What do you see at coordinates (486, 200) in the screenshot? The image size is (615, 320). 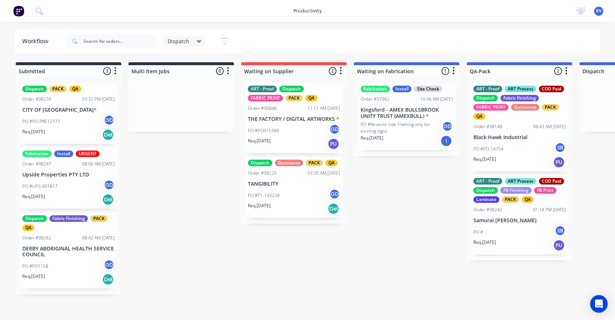 I see `div: Laminate` at bounding box center [486, 200].